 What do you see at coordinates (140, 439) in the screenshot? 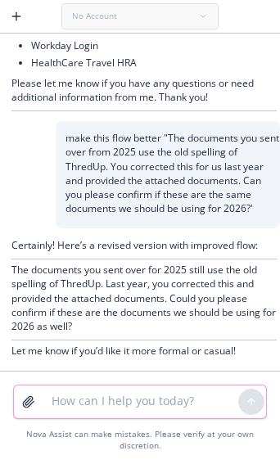
I see `div: Nova Assist can make mistakes. Please verify at your own discretion.` at bounding box center [140, 439].